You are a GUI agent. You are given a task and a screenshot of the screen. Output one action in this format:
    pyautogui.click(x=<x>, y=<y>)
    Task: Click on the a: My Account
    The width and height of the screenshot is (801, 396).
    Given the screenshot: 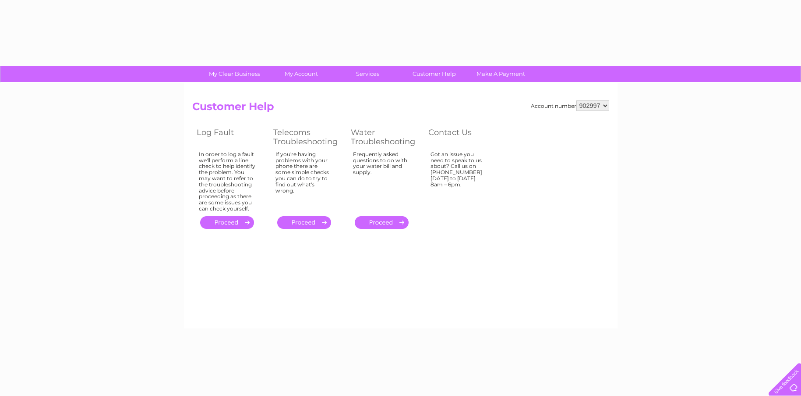 What is the action you would take?
    pyautogui.click(x=301, y=74)
    